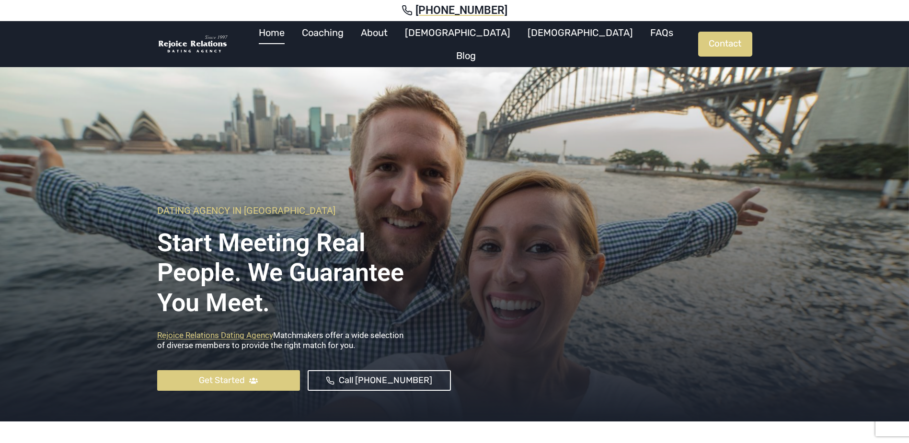 The height and width of the screenshot is (443, 909). I want to click on a: Blog, so click(466, 56).